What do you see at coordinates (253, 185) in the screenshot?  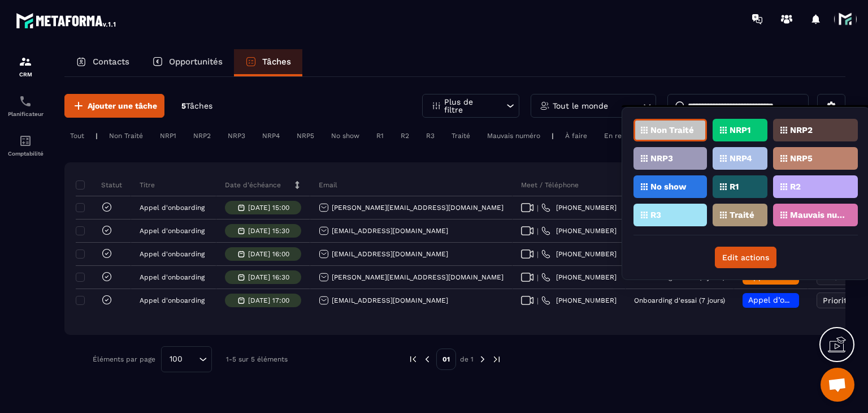 I see `p: Date d’échéance` at bounding box center [253, 185].